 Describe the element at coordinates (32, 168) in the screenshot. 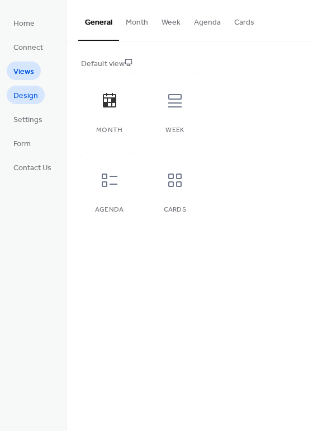

I see `span: Contact Us` at that location.